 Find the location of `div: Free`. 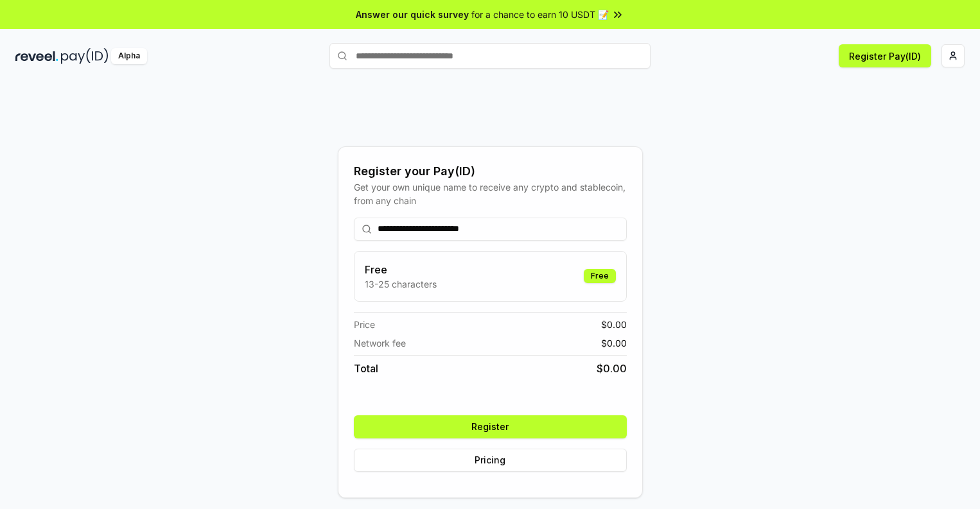

div: Free is located at coordinates (600, 276).